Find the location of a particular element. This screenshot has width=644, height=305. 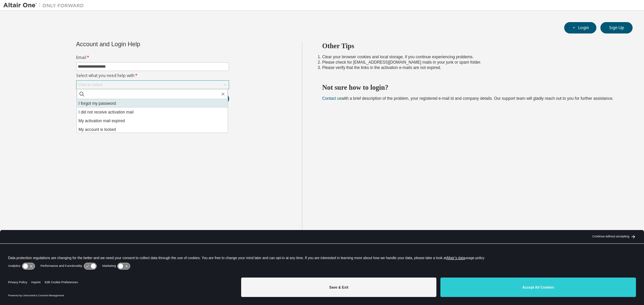

h2: Not sure how to login? is located at coordinates (472, 87).